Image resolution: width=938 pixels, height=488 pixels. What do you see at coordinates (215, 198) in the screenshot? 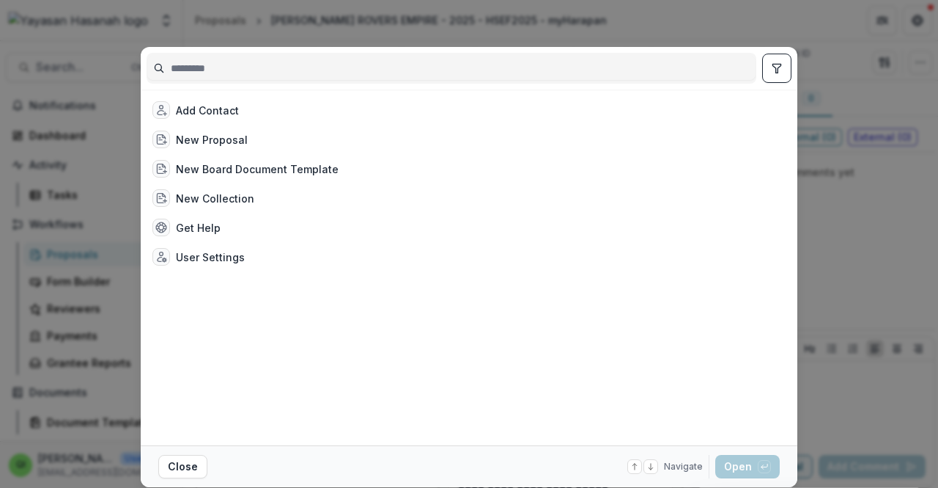
I see `div: New Collection` at bounding box center [215, 198].